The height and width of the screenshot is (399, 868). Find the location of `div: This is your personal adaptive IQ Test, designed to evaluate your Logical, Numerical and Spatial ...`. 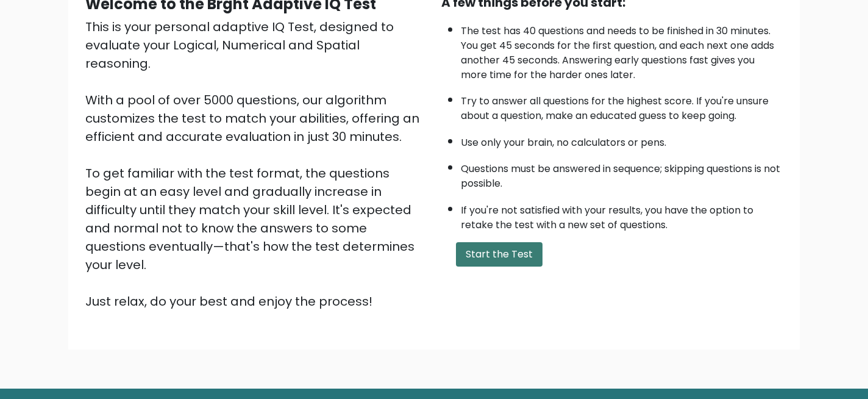

div: This is your personal adaptive IQ Test, designed to evaluate your Logical, Numerical and Spatial ... is located at coordinates (256, 164).